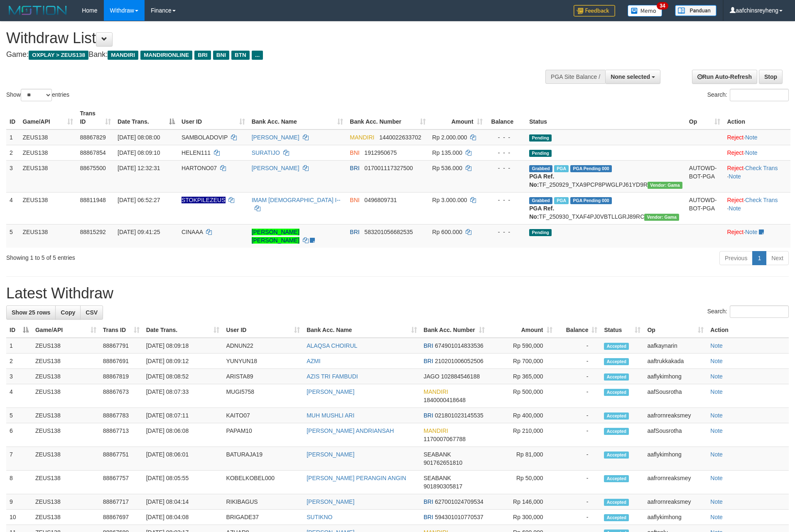 This screenshot has height=532, width=795. Describe the element at coordinates (332, 376) in the screenshot. I see `a: AZIS TRI FAMBUDI` at that location.